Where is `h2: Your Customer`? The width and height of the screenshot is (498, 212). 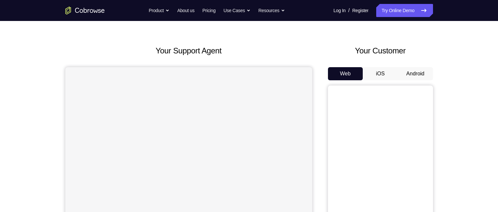 h2: Your Customer is located at coordinates (380, 51).